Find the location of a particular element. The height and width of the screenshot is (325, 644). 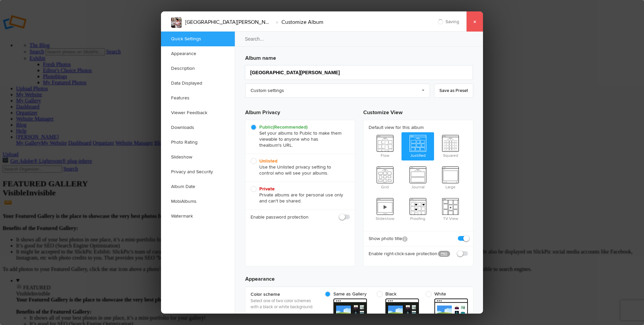

h3: Album Privacy is located at coordinates (300, 112).